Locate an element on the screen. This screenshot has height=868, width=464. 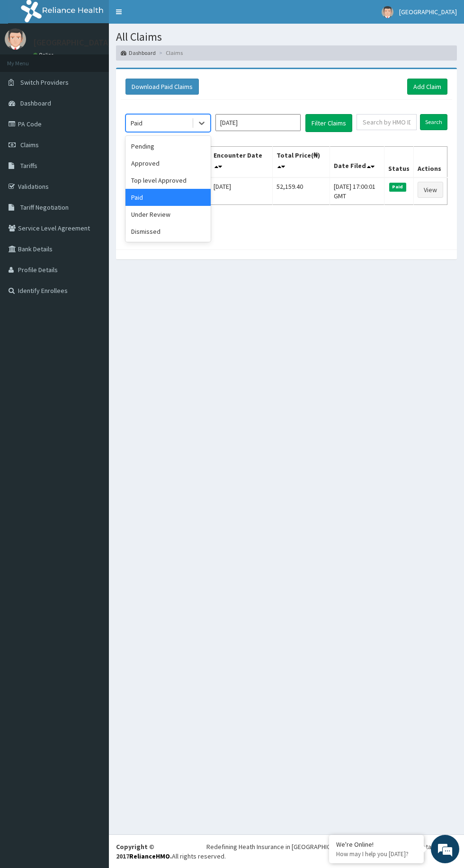
div: Minimize live chat window is located at coordinates (167, 16).